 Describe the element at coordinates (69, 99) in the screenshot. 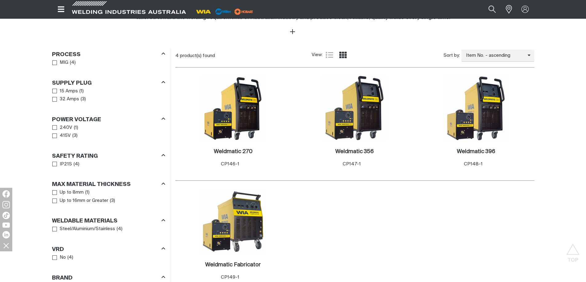

I see `span: 32 Amps` at that location.